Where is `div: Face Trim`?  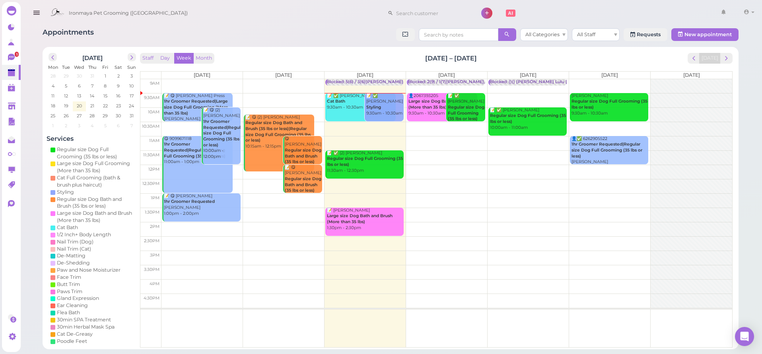
div: Face Trim is located at coordinates (69, 277).